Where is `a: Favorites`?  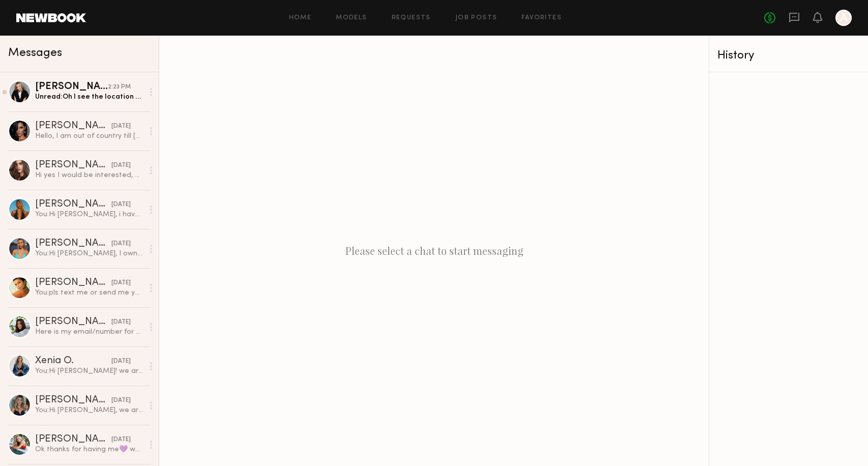
a: Favorites is located at coordinates (541, 18).